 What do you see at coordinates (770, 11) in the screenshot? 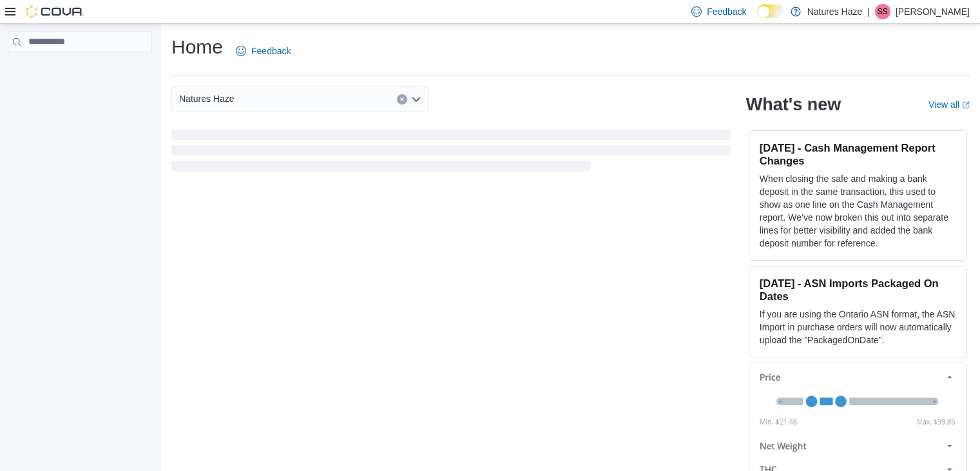
I see `input: Dark Mode` at bounding box center [770, 11].